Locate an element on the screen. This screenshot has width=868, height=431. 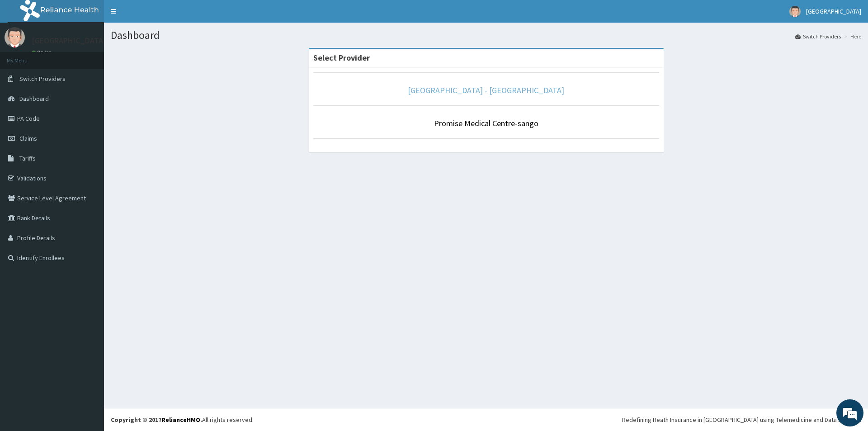
span: Dashboard is located at coordinates (34, 99).